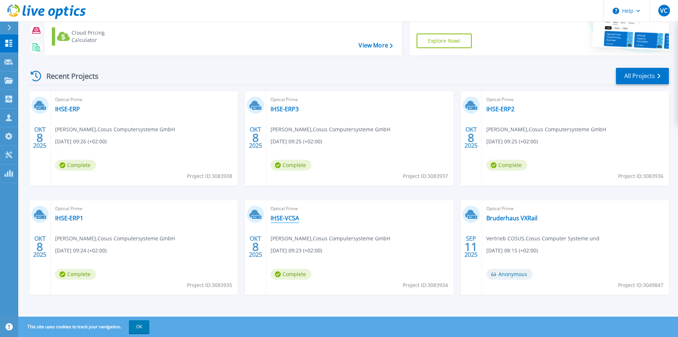  Describe the element at coordinates (68, 76) in the screenshot. I see `div: Recent Projects` at that location.